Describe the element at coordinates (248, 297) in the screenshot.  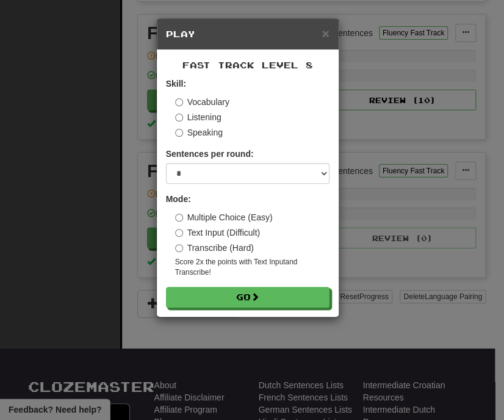
I see `button: Go` at that location.